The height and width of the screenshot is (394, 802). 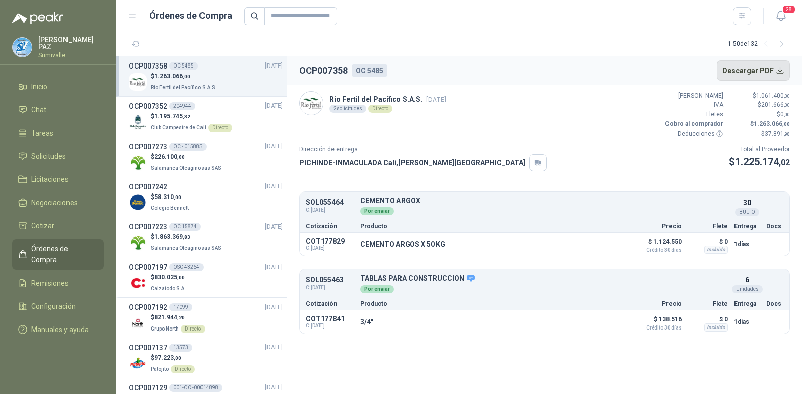 I want to click on button: 28, so click(x=781, y=16).